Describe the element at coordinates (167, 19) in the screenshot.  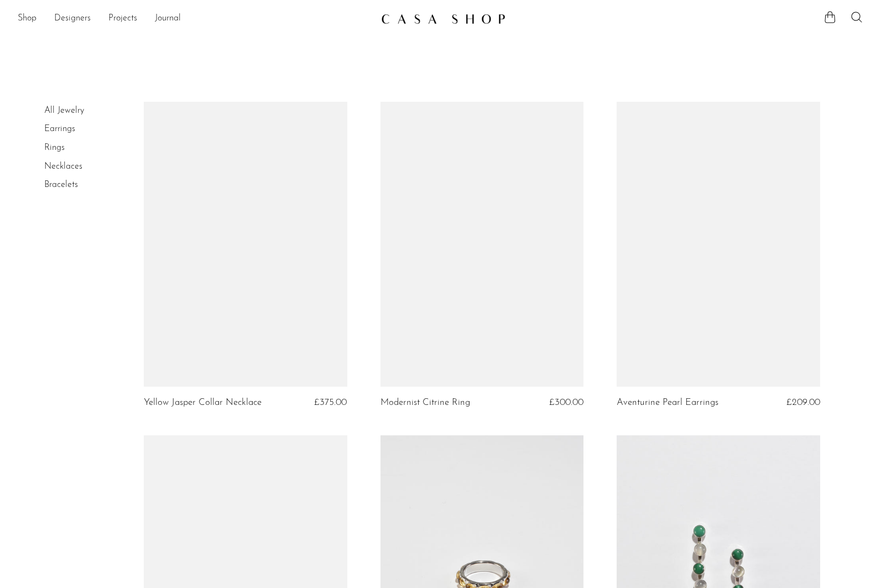
I see `a: Journal` at that location.